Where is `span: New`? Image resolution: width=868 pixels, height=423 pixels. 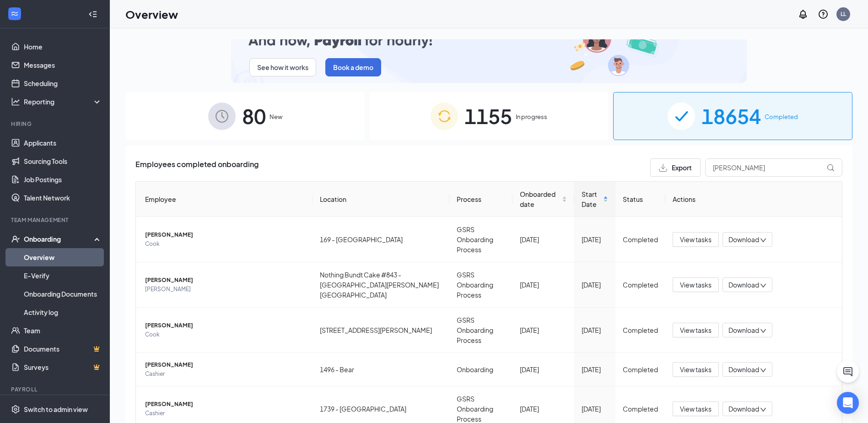
span: New is located at coordinates (276, 117).